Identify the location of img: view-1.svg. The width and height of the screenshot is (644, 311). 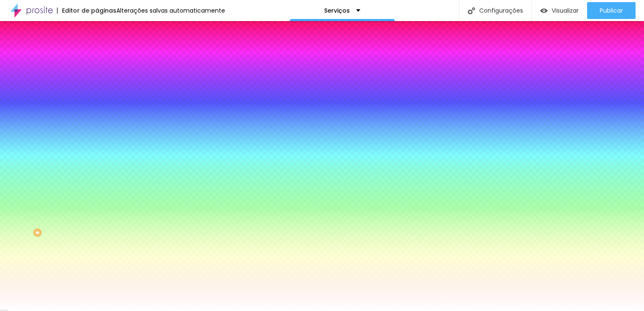
(543, 11).